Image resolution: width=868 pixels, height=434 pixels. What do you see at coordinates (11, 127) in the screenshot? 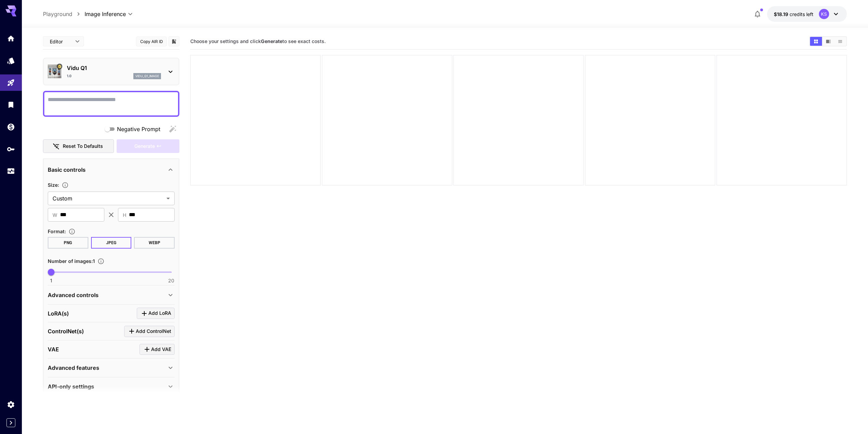
I see `div: Wallet` at bounding box center [11, 127].